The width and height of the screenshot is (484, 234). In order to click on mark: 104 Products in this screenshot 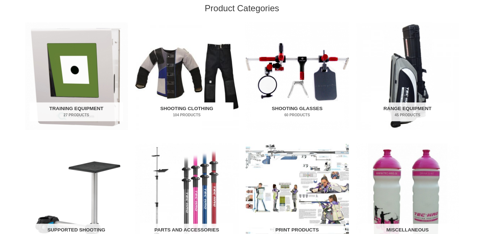, I will do `click(187, 115)`.